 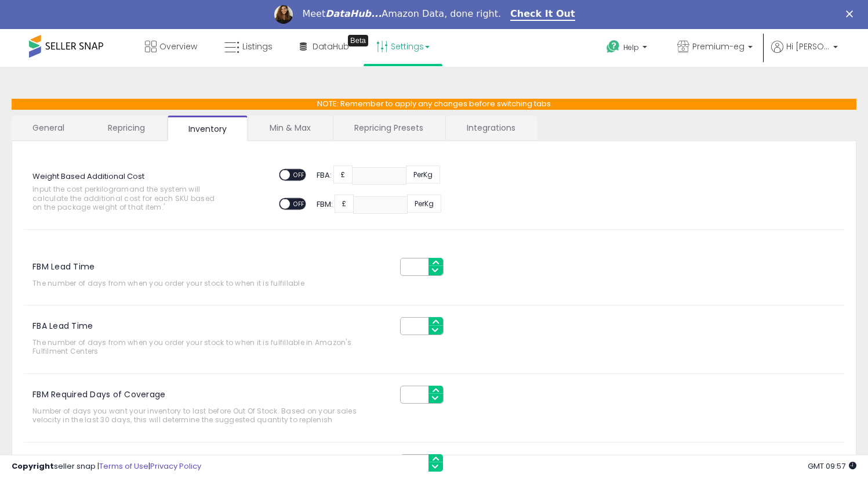 I want to click on div: Close, so click(x=852, y=14).